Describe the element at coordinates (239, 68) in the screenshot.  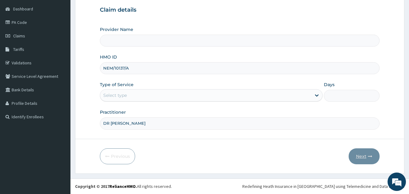
I see `input: Enter HMO ID` at that location.